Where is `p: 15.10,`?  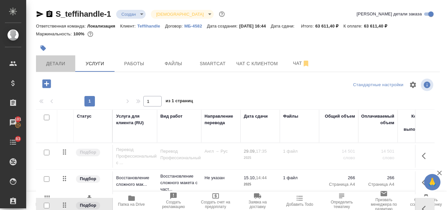 p: 15.10, is located at coordinates (250, 177).